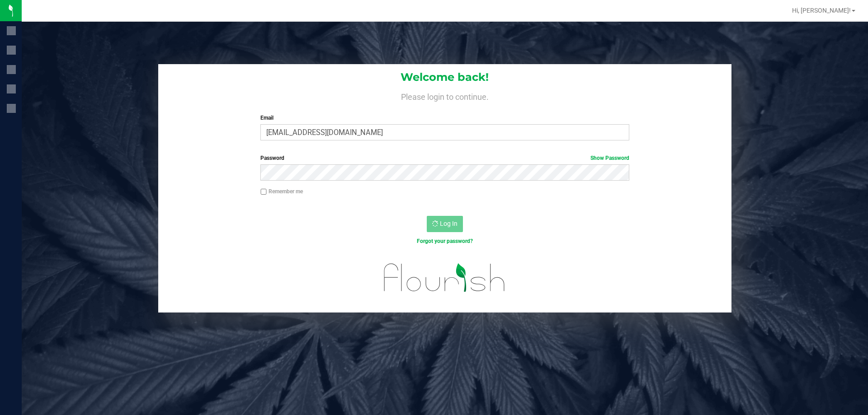 This screenshot has height=415, width=868. Describe the element at coordinates (610, 159) in the screenshot. I see `a: Show Password` at that location.